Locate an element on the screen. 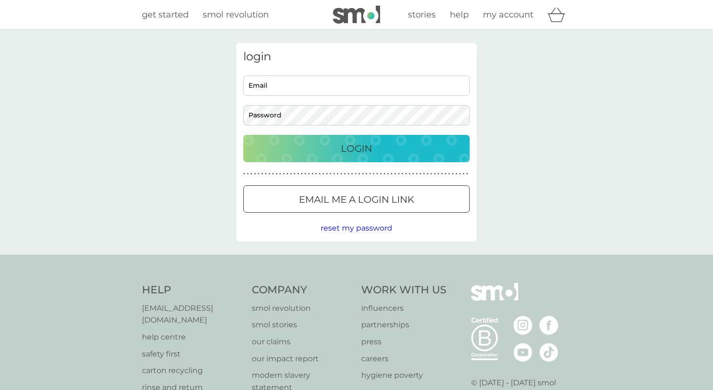 This screenshot has width=713, height=390. a: our claims is located at coordinates (302, 342).